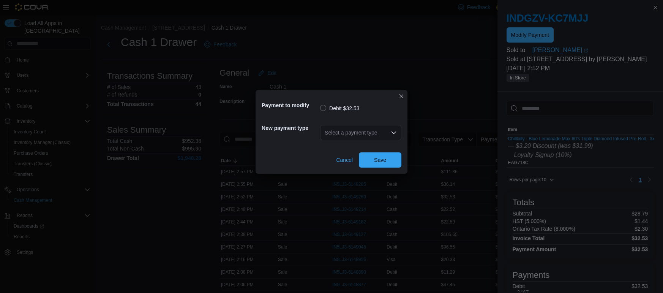  I want to click on button: Cancel, so click(345, 160).